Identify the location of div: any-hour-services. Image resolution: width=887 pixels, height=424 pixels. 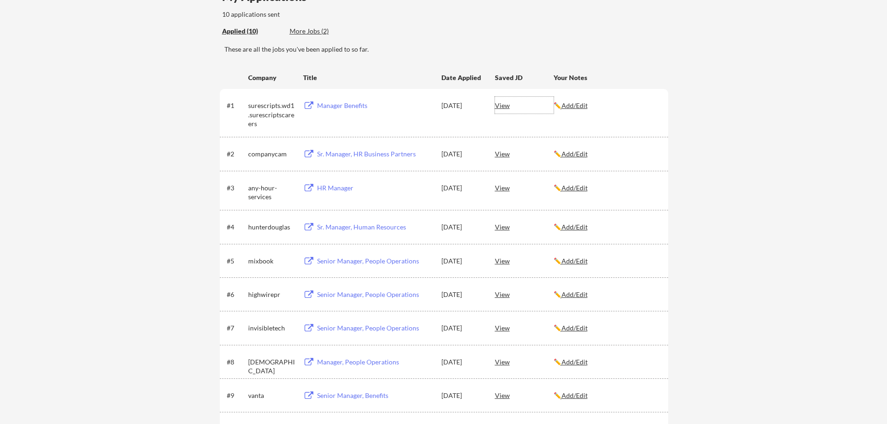
(271, 192).